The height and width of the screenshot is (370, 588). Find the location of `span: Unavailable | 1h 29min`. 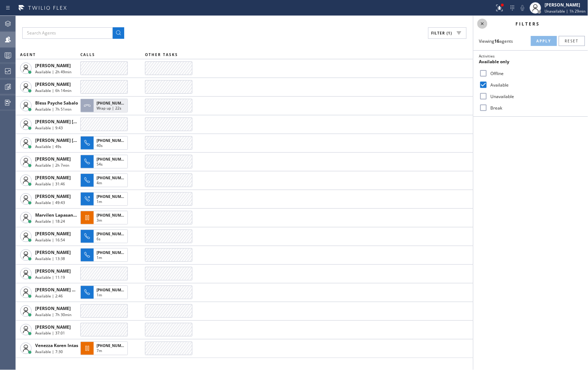

span: Unavailable | 1h 29min is located at coordinates (565, 11).